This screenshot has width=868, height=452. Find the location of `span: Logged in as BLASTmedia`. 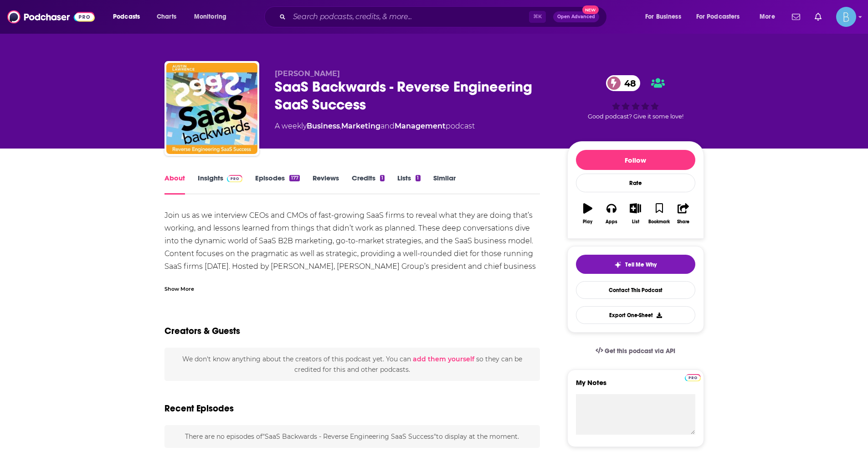

span: Logged in as BLASTmedia is located at coordinates (846, 17).